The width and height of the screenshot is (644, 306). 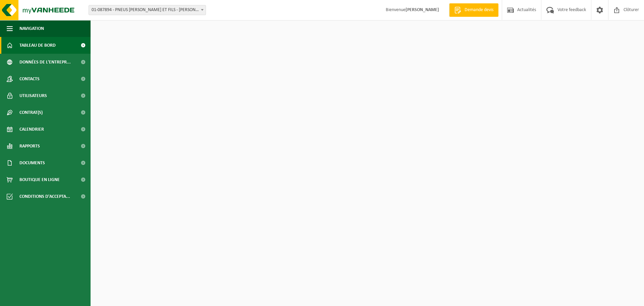 What do you see at coordinates (30, 79) in the screenshot?
I see `span: Contacts` at bounding box center [30, 79].